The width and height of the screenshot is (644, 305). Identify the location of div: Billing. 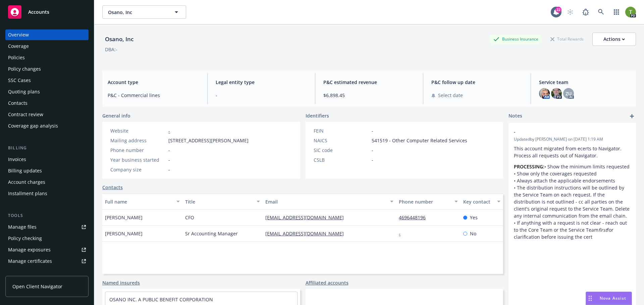
(47, 148).